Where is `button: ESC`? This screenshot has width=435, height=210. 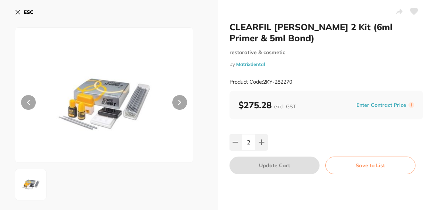 button: ESC is located at coordinates (24, 12).